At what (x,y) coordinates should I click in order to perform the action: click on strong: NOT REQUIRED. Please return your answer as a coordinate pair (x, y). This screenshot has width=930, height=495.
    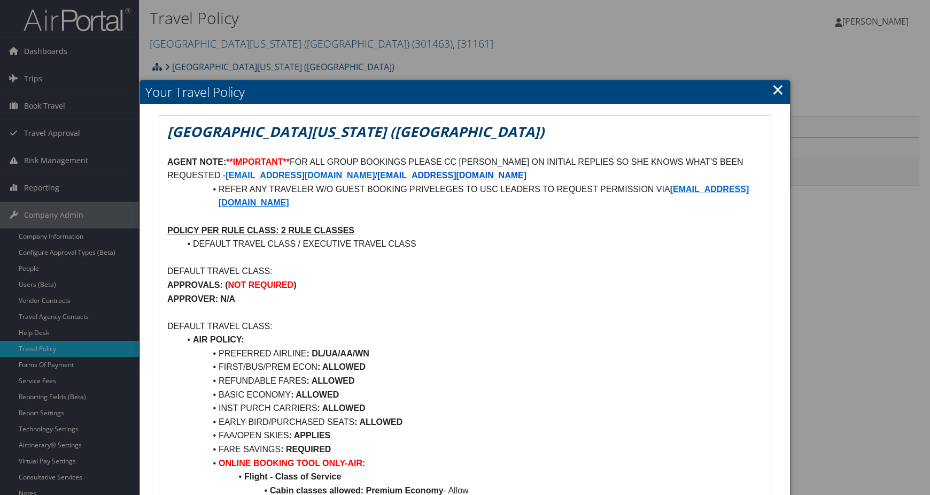
    Looking at the image, I should click on (260, 284).